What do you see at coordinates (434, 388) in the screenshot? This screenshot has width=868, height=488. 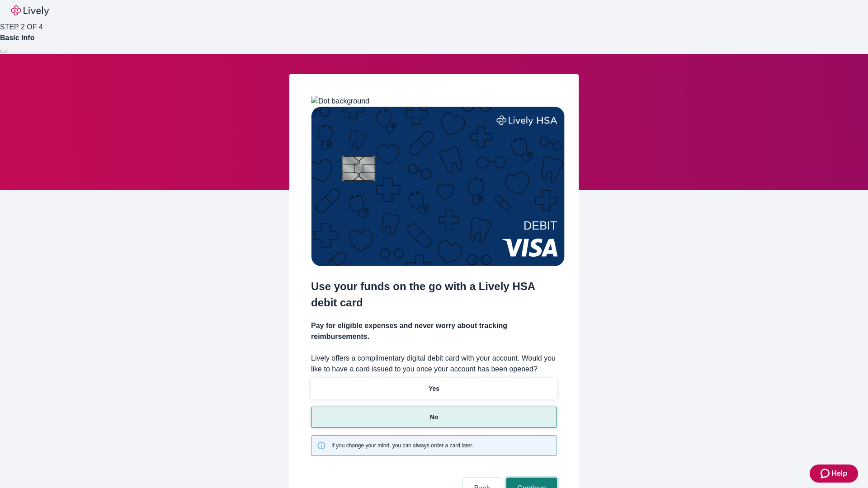 I see `button: Yes` at bounding box center [434, 388].